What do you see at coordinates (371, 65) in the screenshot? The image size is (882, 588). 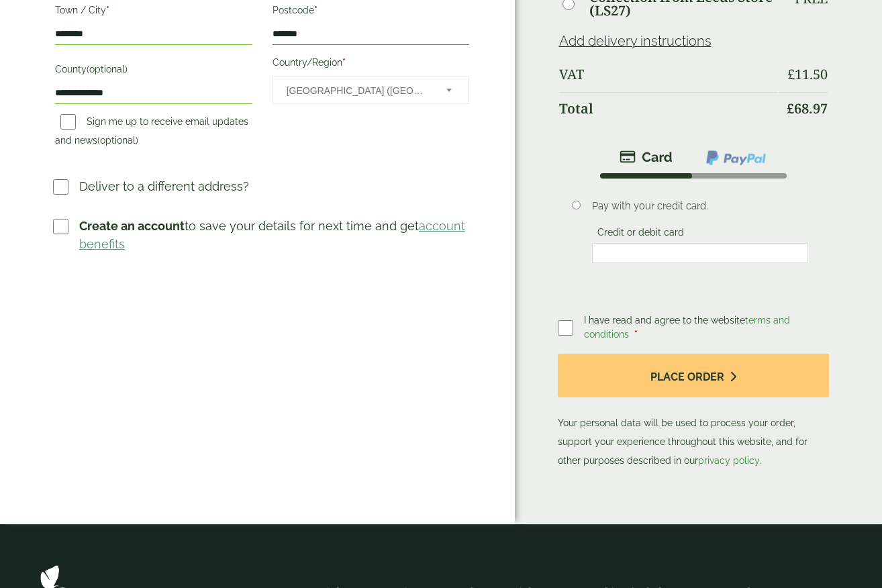 I see `label: Country/Region` at bounding box center [371, 65].